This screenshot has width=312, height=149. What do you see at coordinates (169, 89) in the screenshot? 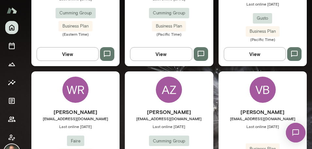
I see `div: AZ` at bounding box center [169, 89].